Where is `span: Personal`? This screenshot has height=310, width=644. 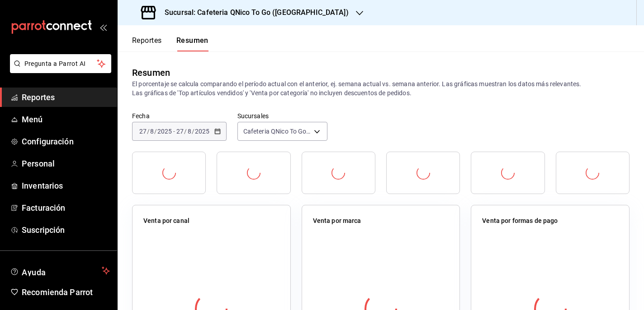
span: Personal is located at coordinates (65, 163).